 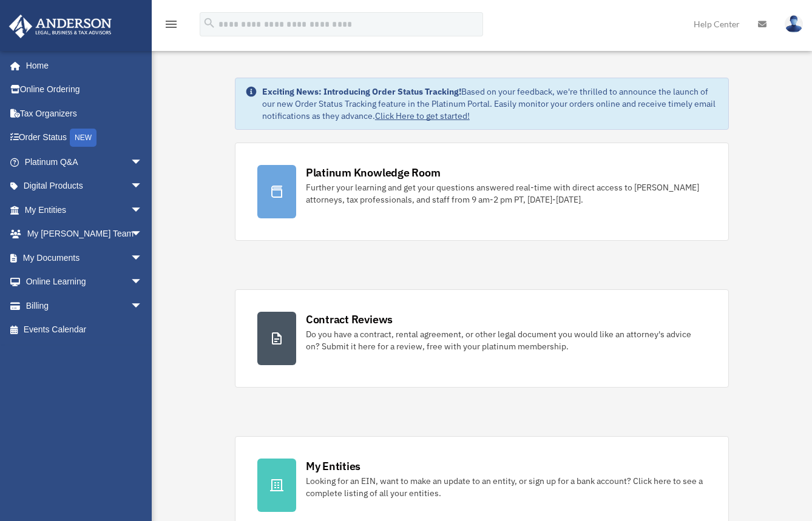 I want to click on a: Online Learningarrow_drop_down, so click(x=84, y=282).